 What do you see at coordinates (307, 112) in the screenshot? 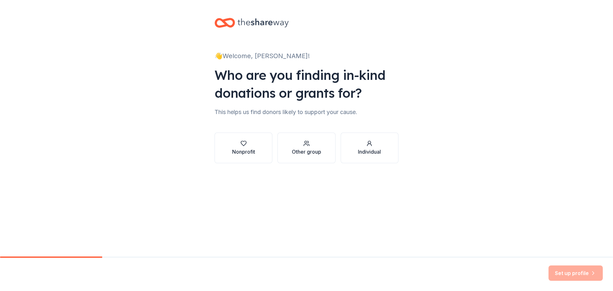
I see `div: This helps us find donors likely to support your cause.` at bounding box center [307, 112].